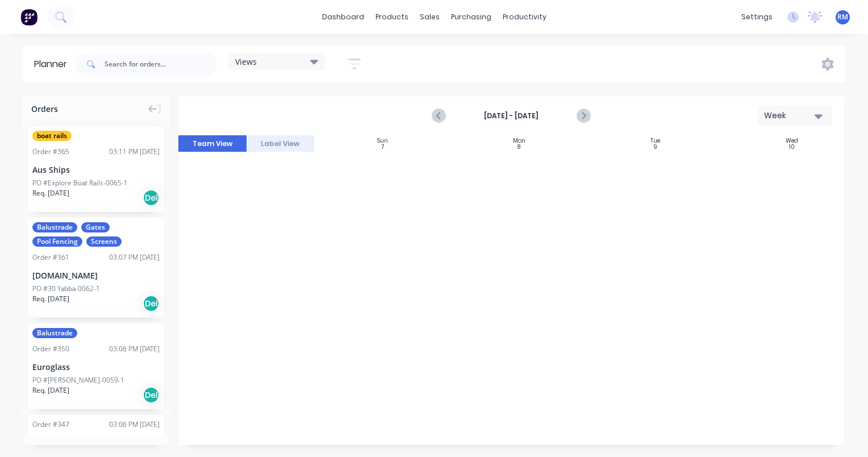 The height and width of the screenshot is (457, 868). What do you see at coordinates (50, 258) in the screenshot?
I see `div: Order # 361` at bounding box center [50, 258].